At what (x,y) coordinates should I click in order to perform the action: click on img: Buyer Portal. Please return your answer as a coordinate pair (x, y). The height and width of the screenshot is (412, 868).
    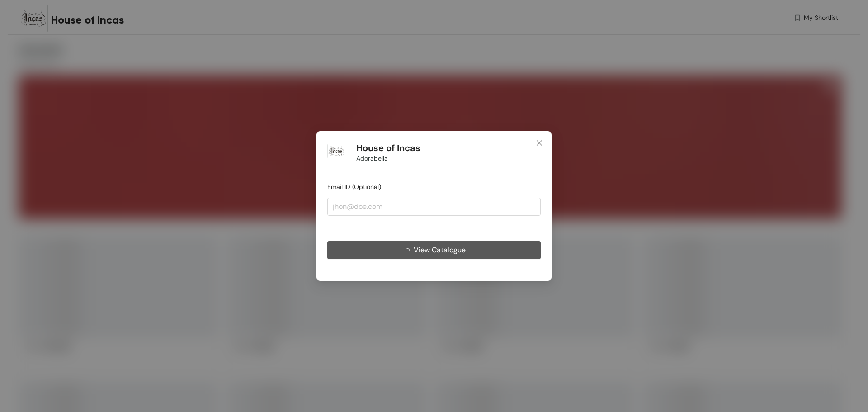
    Looking at the image, I should click on (336, 151).